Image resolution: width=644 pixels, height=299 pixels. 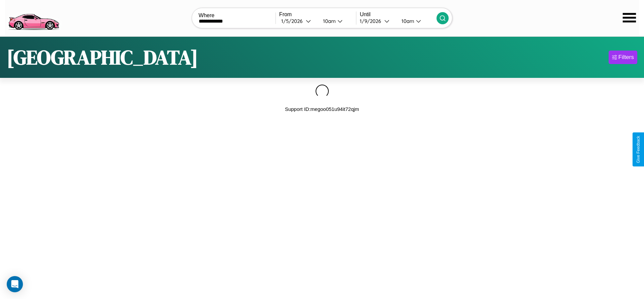 I want to click on button: Filters, so click(x=623, y=58).